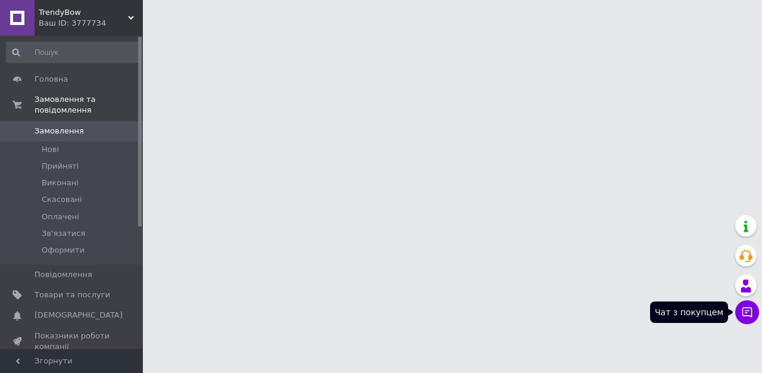 The image size is (762, 373). Describe the element at coordinates (60, 217) in the screenshot. I see `span: Оплачені` at that location.